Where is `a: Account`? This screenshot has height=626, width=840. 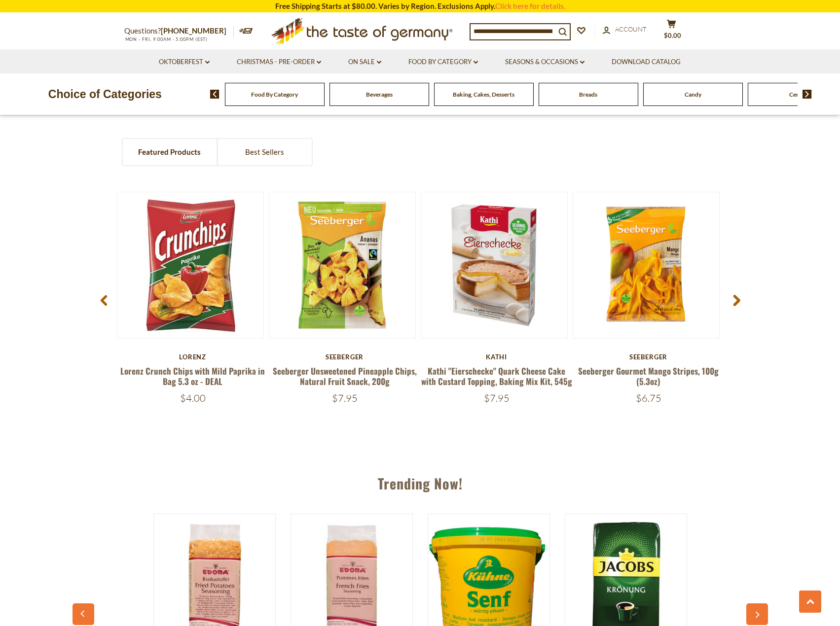
a: Account is located at coordinates (625, 30).